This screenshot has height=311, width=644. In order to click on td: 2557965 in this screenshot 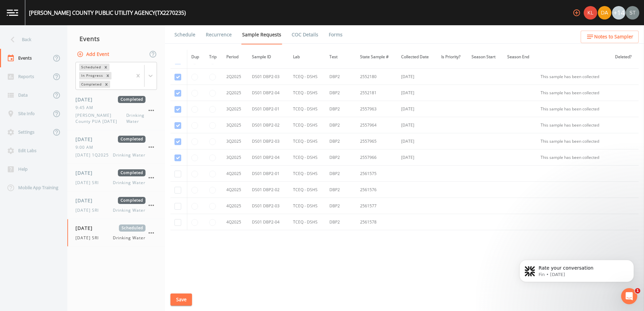, I will do `click(377, 141)`.